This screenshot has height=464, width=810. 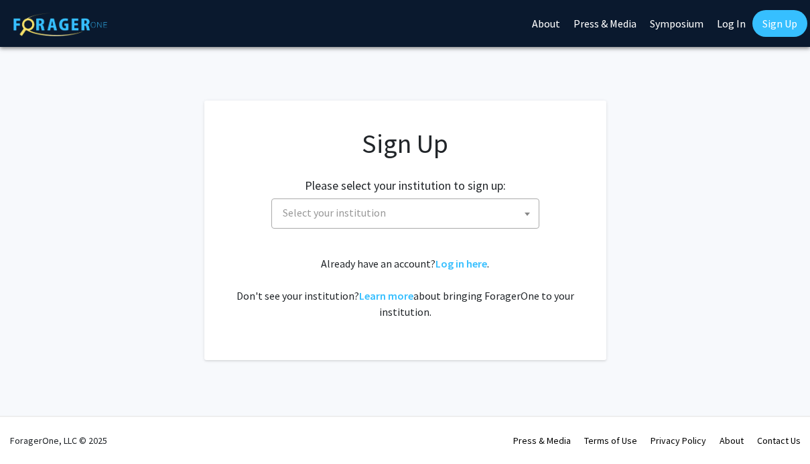 I want to click on a: Privacy Policy, so click(x=678, y=440).